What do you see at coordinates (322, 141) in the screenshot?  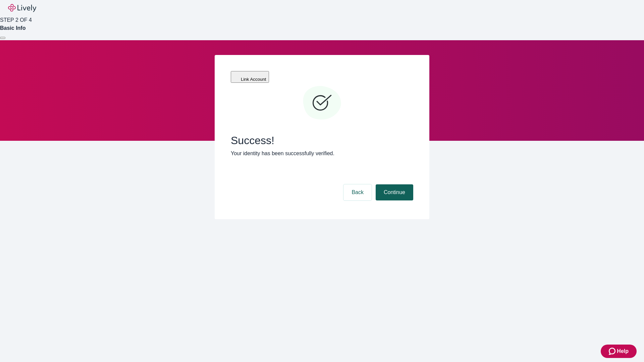 I see `span: Success!` at bounding box center [322, 141].